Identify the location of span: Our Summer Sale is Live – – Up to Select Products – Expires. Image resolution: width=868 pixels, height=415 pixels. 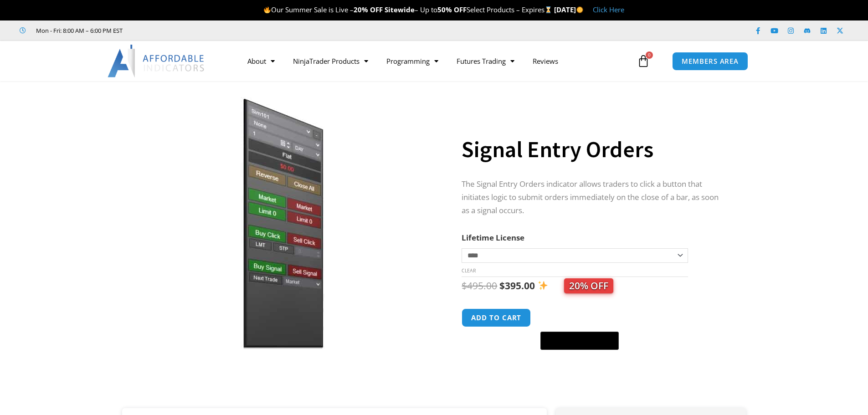
(408, 10).